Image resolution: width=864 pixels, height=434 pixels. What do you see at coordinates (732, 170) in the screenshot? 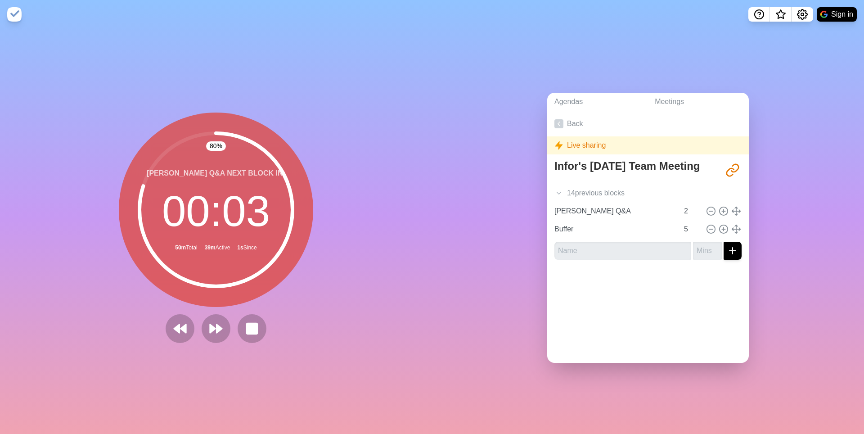
I see `button: Share link` at bounding box center [732, 170].